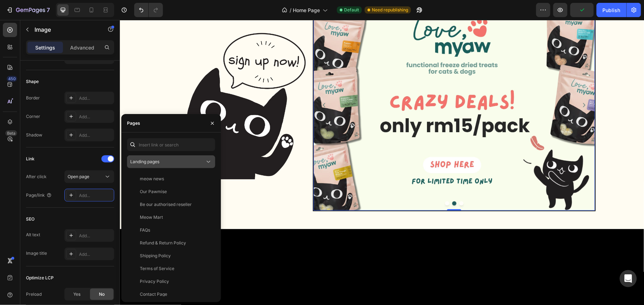  What do you see at coordinates (11, 133) in the screenshot?
I see `div: Beta` at bounding box center [11, 133].